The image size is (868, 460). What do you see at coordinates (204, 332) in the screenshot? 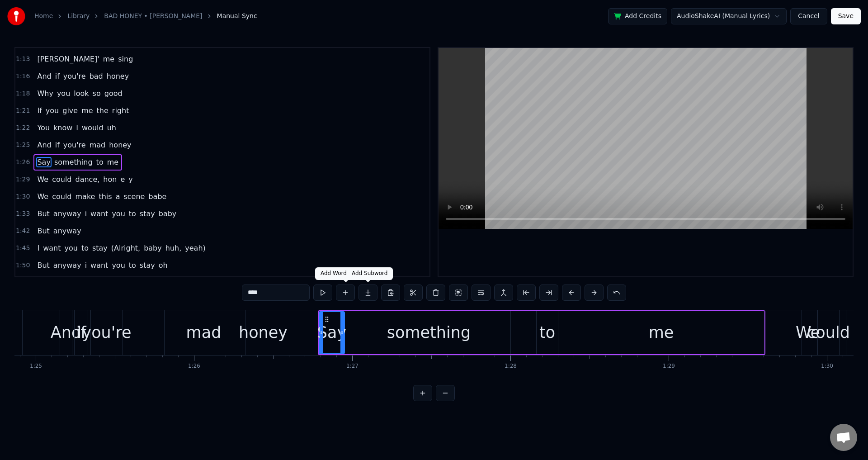
I see `div: mad` at bounding box center [204, 332].